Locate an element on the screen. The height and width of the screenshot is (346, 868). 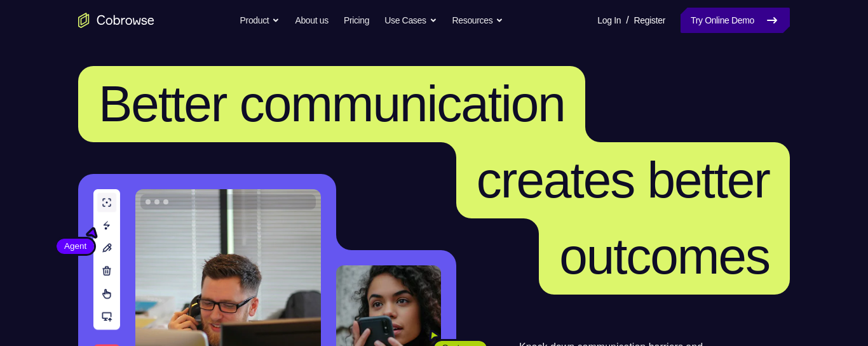
button: Resources is located at coordinates (478, 20).